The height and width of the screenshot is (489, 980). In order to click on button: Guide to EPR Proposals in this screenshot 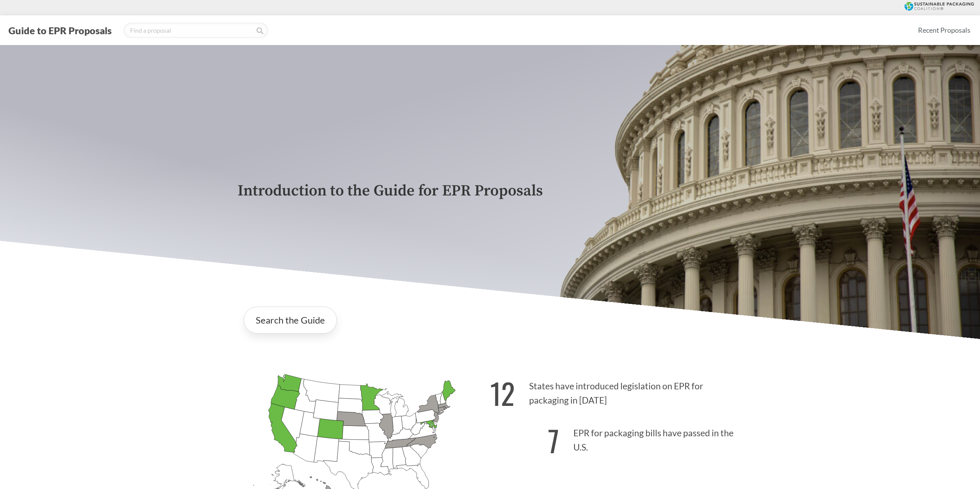, I will do `click(60, 30)`.